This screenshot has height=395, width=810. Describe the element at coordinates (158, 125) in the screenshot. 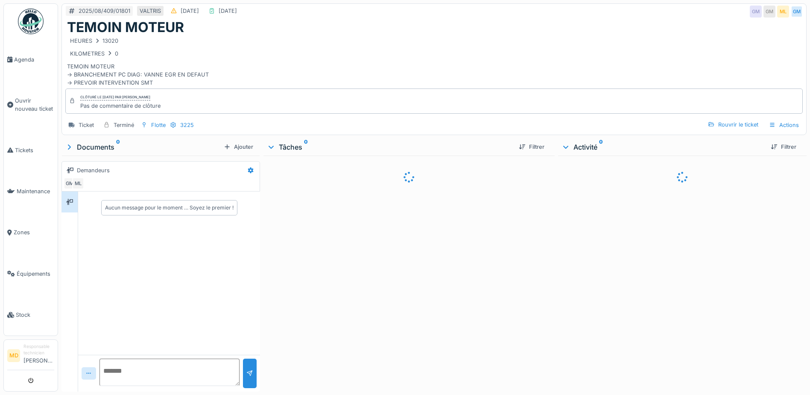

I see `div: Flotte` at that location.